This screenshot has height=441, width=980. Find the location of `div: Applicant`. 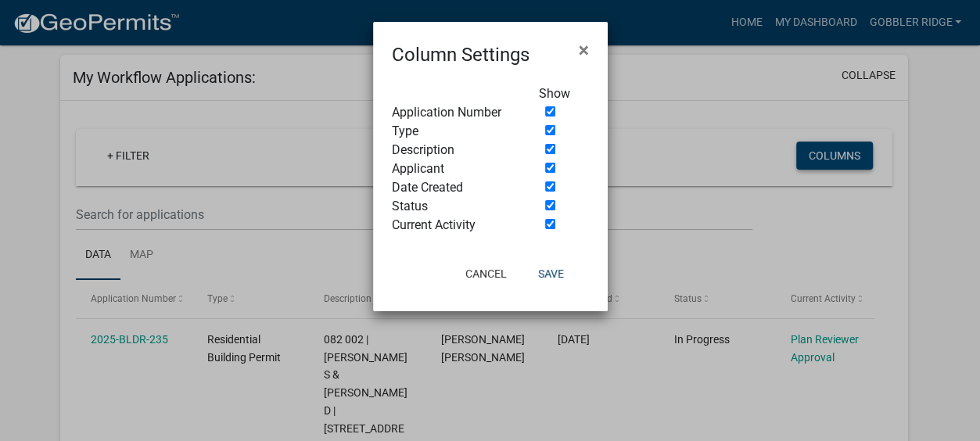

div: Applicant is located at coordinates (454, 169).